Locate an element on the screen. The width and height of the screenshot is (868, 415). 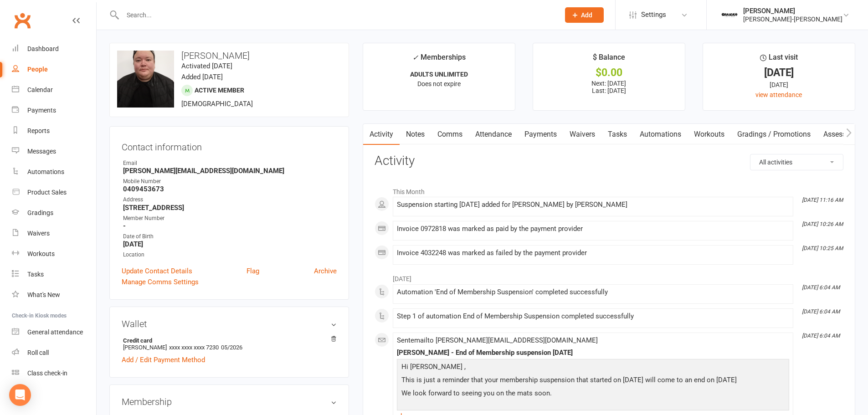
h3: Contact information is located at coordinates (229, 145).